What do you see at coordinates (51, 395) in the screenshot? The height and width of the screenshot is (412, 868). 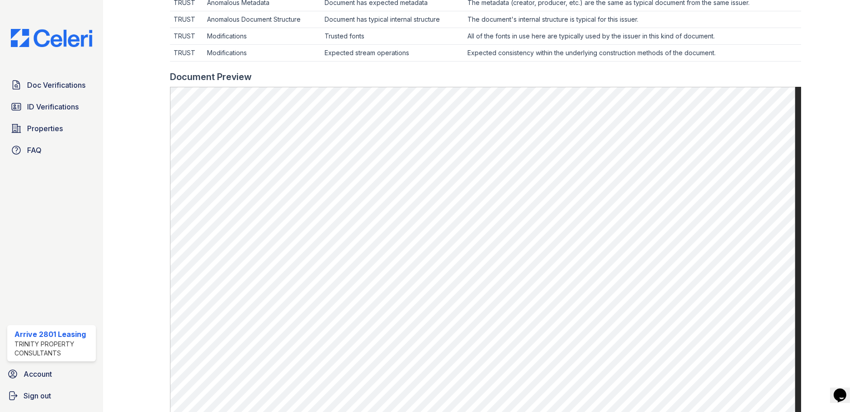 I see `a: Sign out` at bounding box center [51, 395].